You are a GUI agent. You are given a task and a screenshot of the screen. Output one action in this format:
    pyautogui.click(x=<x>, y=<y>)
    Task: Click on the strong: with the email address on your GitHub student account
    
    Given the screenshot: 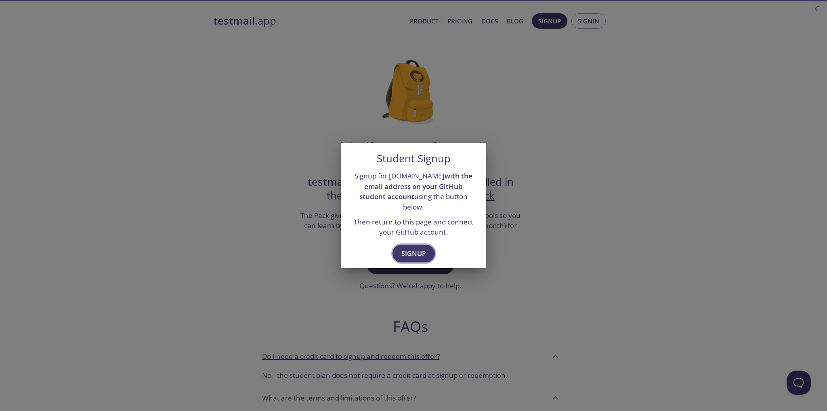 What is the action you would take?
    pyautogui.click(x=416, y=186)
    